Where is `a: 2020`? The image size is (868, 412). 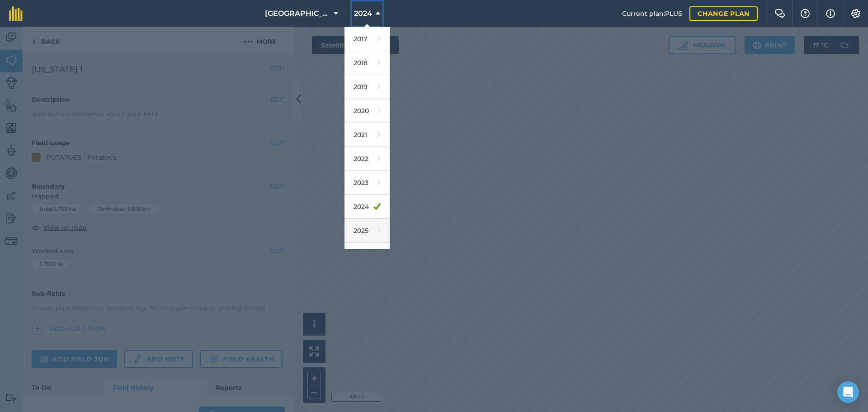
a: 2020 is located at coordinates (367, 111).